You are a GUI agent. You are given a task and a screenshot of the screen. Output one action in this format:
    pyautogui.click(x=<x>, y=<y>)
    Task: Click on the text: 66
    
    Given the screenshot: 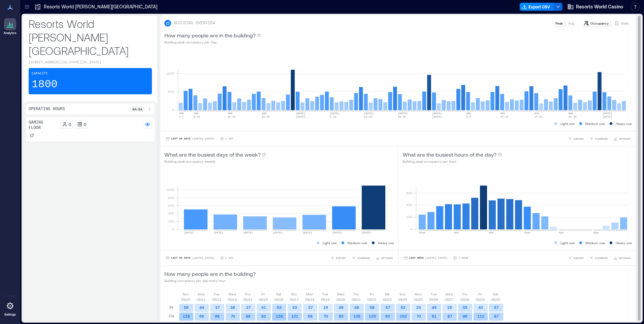 What is the action you would take?
    pyautogui.click(x=201, y=316)
    